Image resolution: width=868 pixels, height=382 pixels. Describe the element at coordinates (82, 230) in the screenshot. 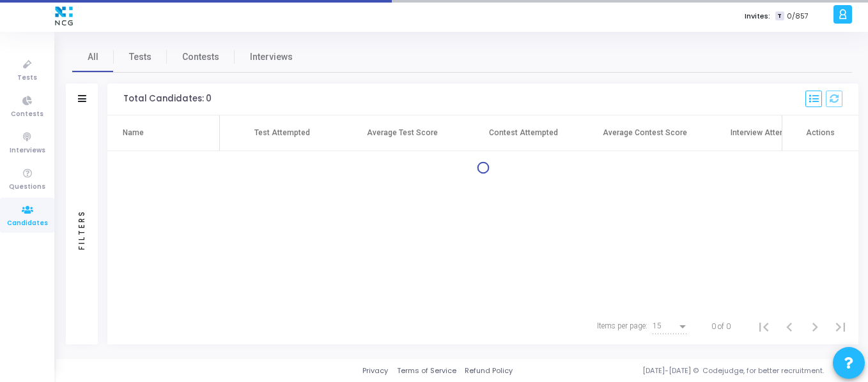

I see `div: Filters` at that location.